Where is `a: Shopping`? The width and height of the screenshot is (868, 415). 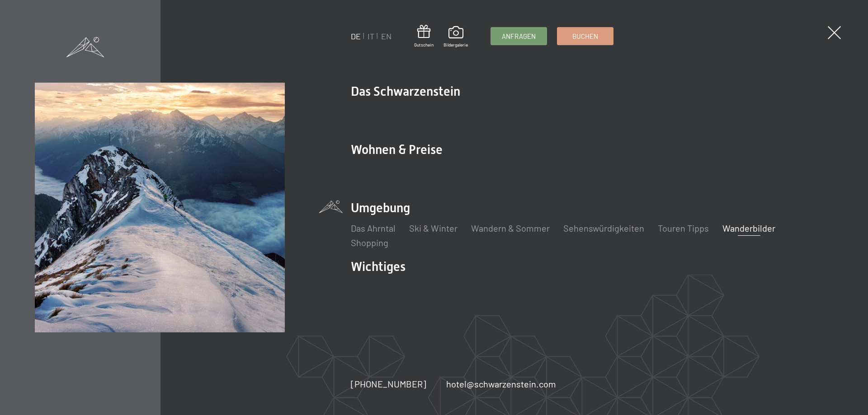
a: Shopping is located at coordinates (369, 242).